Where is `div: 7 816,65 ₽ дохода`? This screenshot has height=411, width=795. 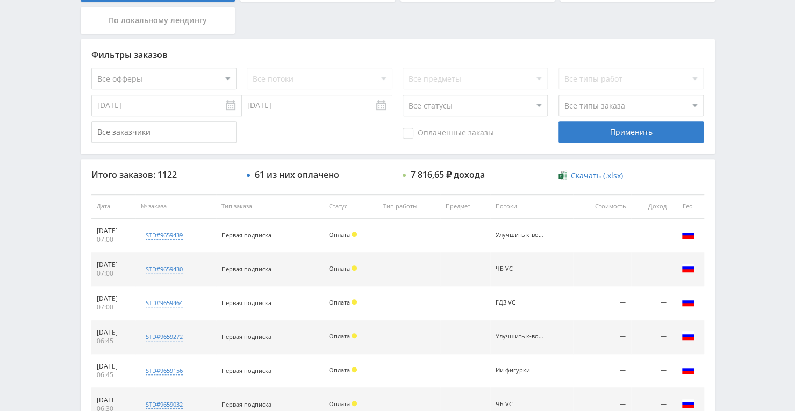 div: 7 816,65 ₽ дохода is located at coordinates (447, 175).